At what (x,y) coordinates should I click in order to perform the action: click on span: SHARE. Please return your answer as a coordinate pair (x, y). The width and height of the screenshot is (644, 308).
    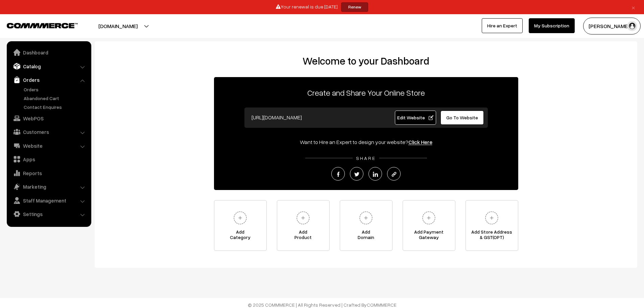
    Looking at the image, I should click on (366, 158).